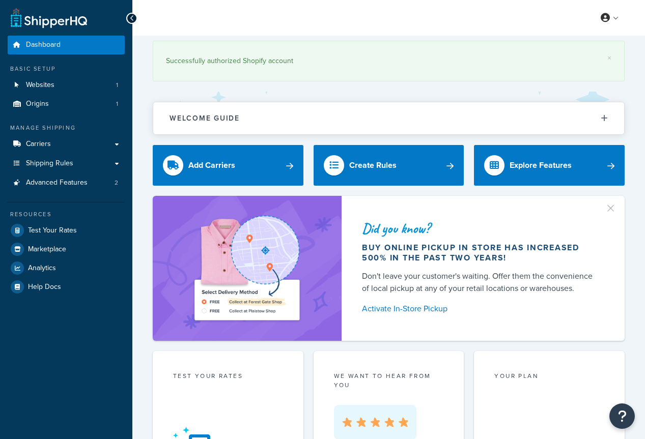 This screenshot has height=439, width=645. Describe the element at coordinates (389, 165) in the screenshot. I see `a: Create Rules` at that location.